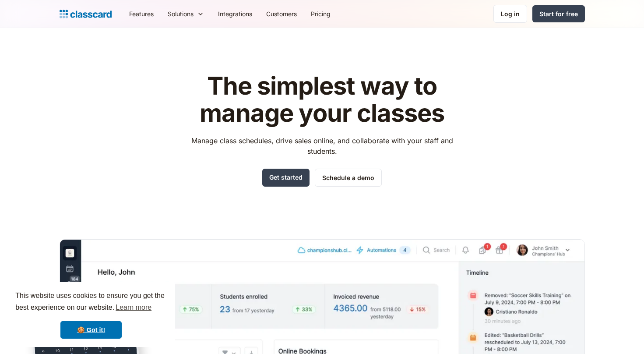 This screenshot has width=644, height=354. What do you see at coordinates (141, 14) in the screenshot?
I see `a: Features` at bounding box center [141, 14].